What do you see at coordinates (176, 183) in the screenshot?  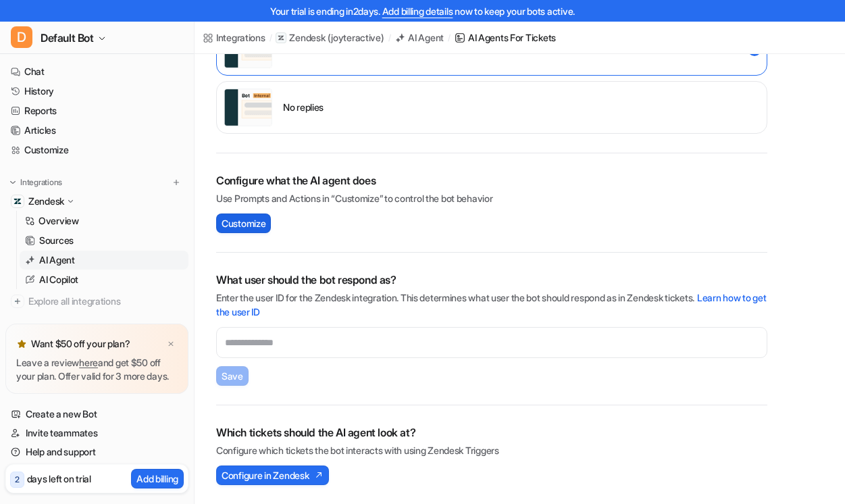 I see `img: menu_add.svg` at bounding box center [176, 183].